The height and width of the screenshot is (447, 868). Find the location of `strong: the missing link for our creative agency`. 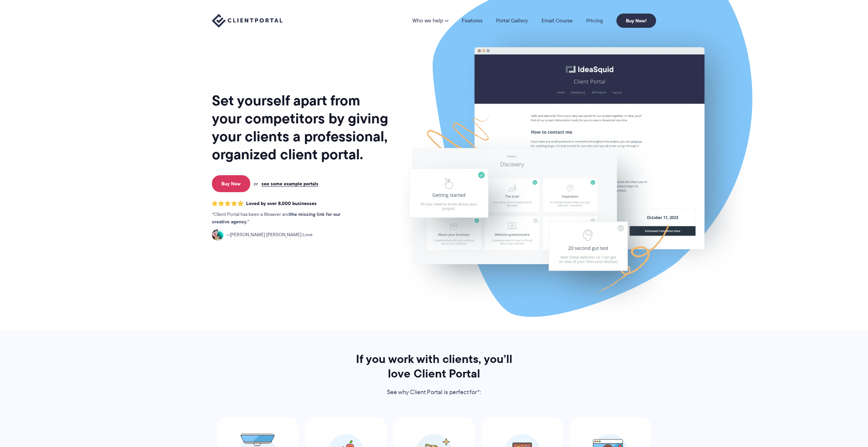

strong: the missing link for our creative agency is located at coordinates (276, 218).